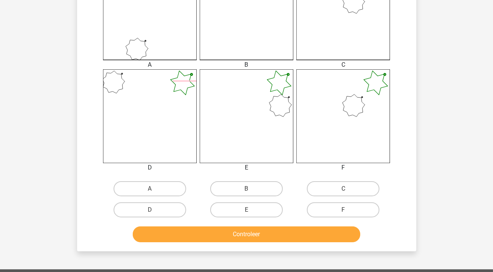 This screenshot has height=272, width=493. I want to click on label: D, so click(150, 210).